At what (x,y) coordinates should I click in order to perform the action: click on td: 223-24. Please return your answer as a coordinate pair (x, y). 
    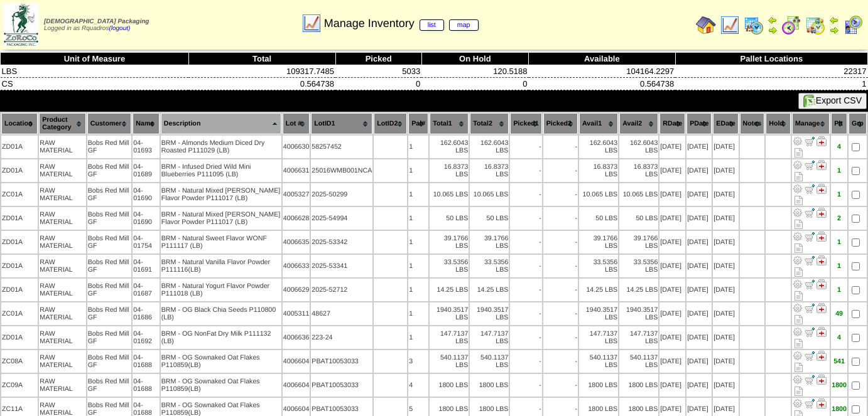
    Looking at the image, I should click on (341, 338).